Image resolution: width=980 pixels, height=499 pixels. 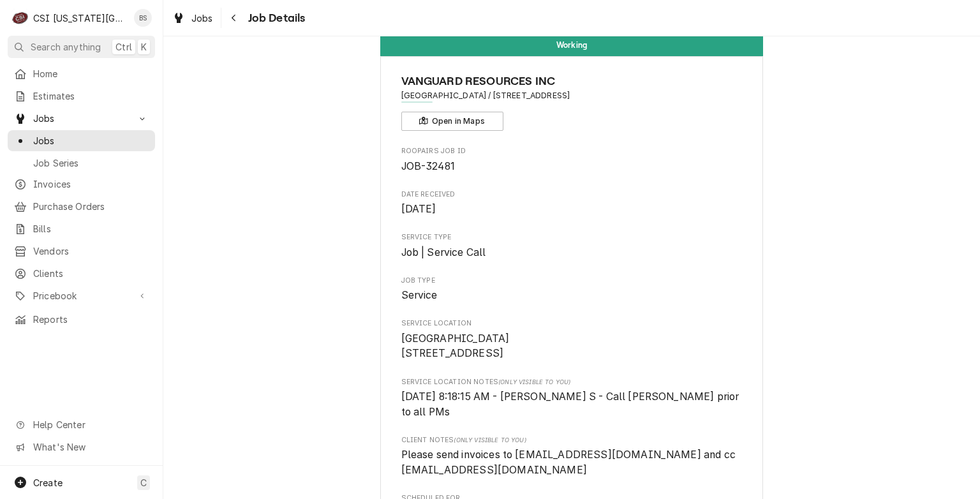 What do you see at coordinates (572, 45) in the screenshot?
I see `div: Status` at bounding box center [572, 45].